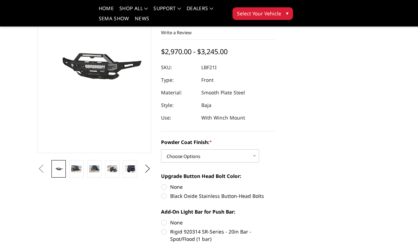  What do you see at coordinates (178, 80) in the screenshot?
I see `dt: Type:` at bounding box center [178, 80].